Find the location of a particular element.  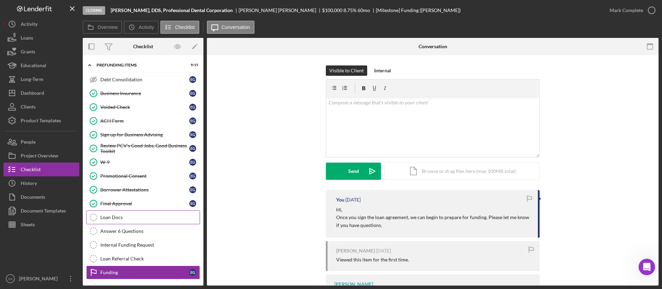

a: Internal Funding Request is located at coordinates (143, 245).